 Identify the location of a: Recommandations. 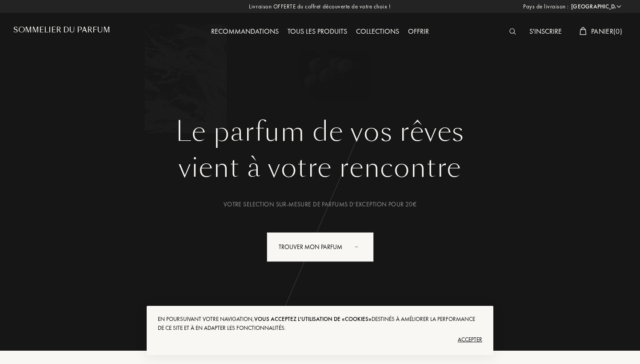
(245, 31).